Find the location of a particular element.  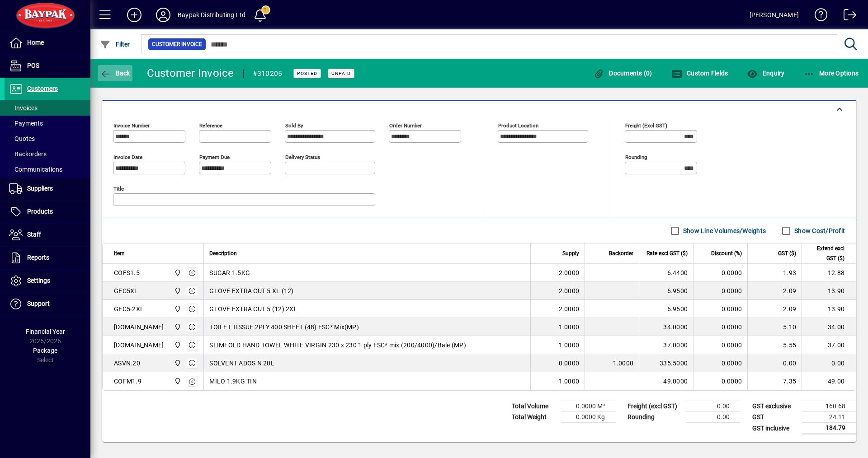

mat-label: Rounding is located at coordinates (636, 157).